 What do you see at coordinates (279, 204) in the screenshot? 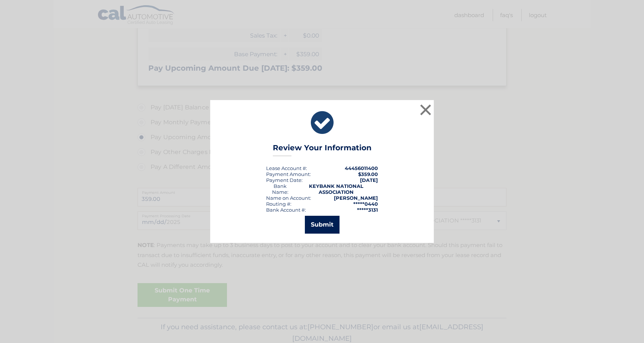
I see `div: Routing #:` at bounding box center [279, 204].